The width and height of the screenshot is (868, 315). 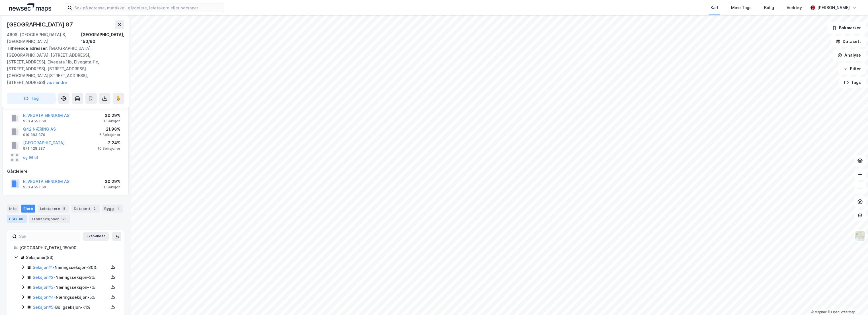 What do you see at coordinates (742, 8) in the screenshot?
I see `div: Mine Tags` at bounding box center [742, 8].